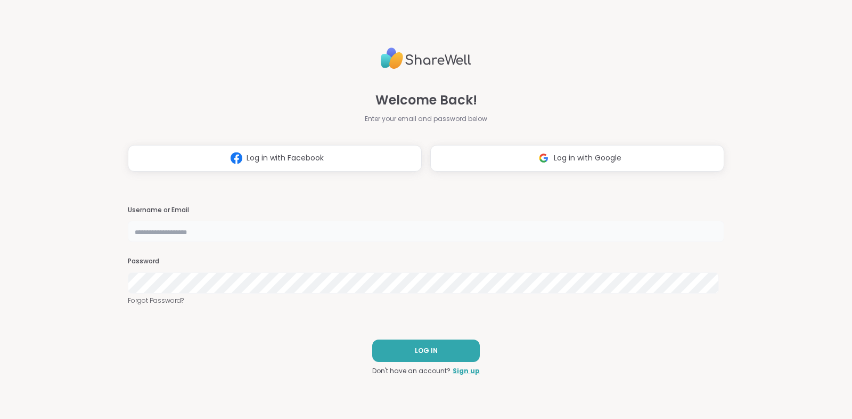 The image size is (852, 419). I want to click on button: Log in with Google, so click(577, 158).